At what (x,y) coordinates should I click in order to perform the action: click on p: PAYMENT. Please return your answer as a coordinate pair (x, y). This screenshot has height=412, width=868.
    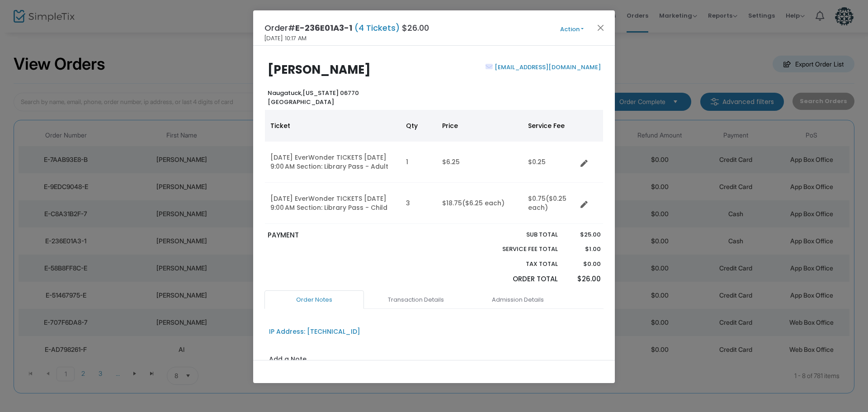
    Looking at the image, I should click on (349, 235).